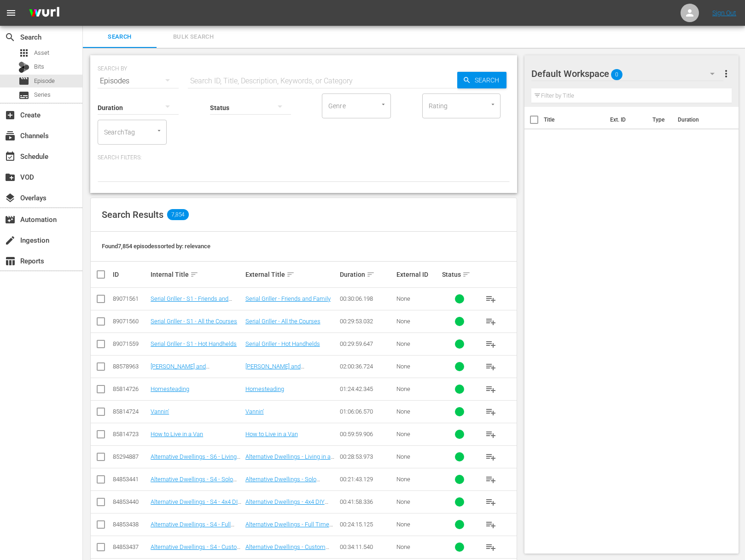  Describe the element at coordinates (726, 74) in the screenshot. I see `span: more_vert` at that location.